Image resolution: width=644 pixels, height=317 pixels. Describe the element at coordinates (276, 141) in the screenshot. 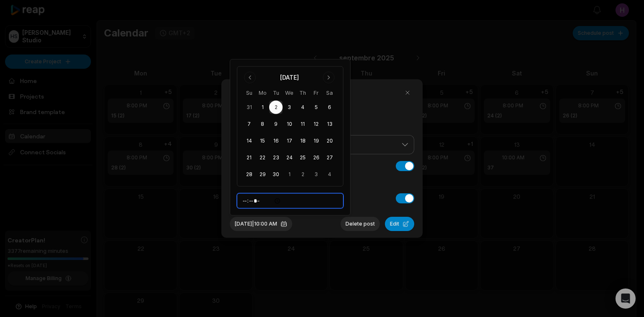

I see `button: 16` at that location.